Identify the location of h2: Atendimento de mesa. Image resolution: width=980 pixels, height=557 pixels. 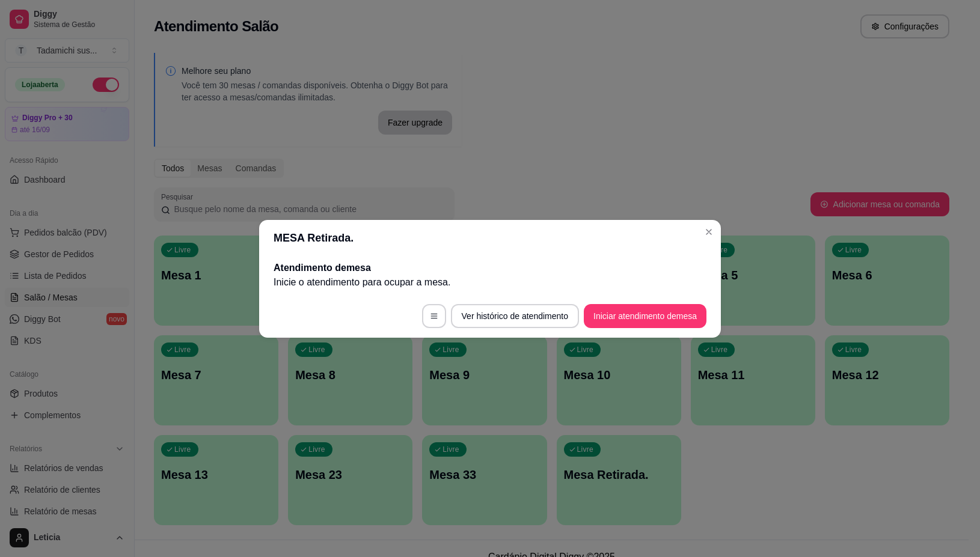
(490, 268).